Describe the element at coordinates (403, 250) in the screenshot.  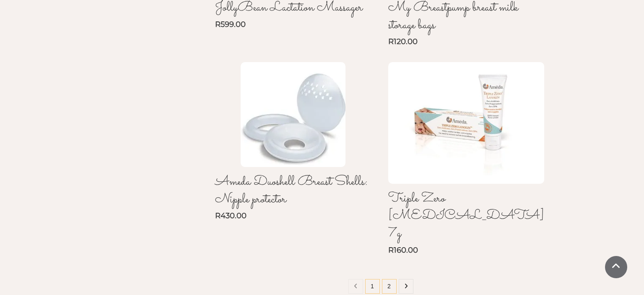
I see `a: R160.00` at that location.